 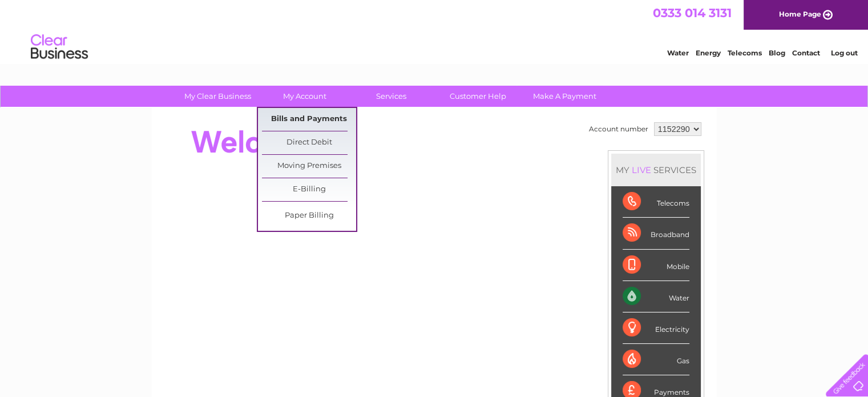 What do you see at coordinates (678, 52) in the screenshot?
I see `a: Water` at bounding box center [678, 52].